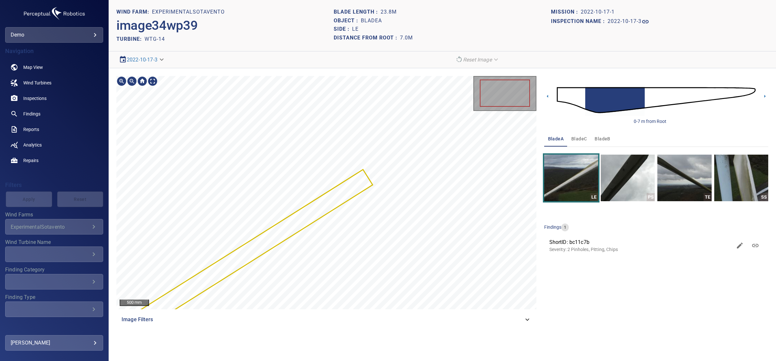  What do you see at coordinates (54, 83) in the screenshot?
I see `a: windturbines noActive` at bounding box center [54, 83].